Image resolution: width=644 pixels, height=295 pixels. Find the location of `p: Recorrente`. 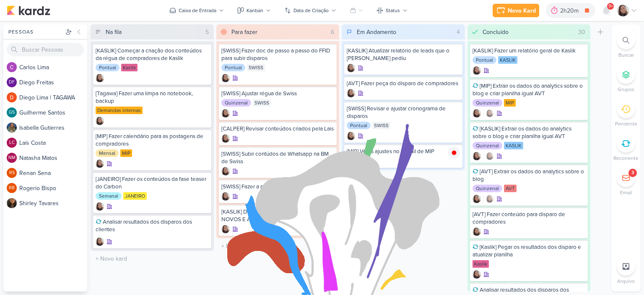

p: Recorrente is located at coordinates (626, 158).